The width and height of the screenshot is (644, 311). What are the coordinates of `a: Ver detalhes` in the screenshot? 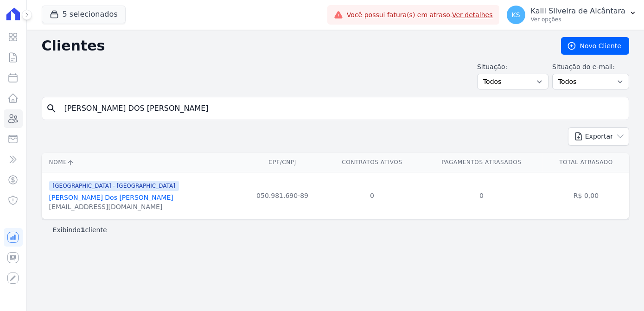 It's located at (473, 15).